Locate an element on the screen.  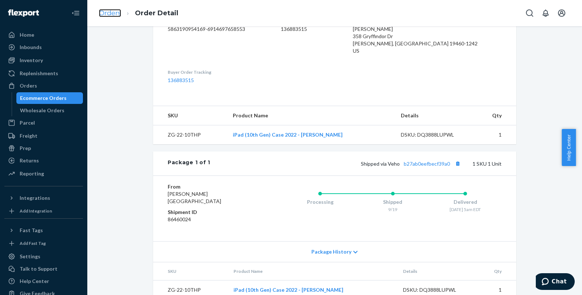
td: 1 is located at coordinates (496, 135).